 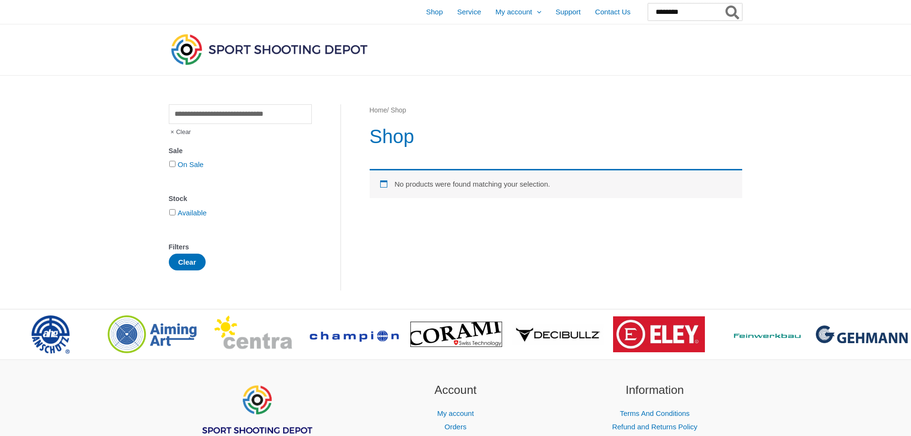 I want to click on nav: Breadcrumb, so click(x=556, y=110).